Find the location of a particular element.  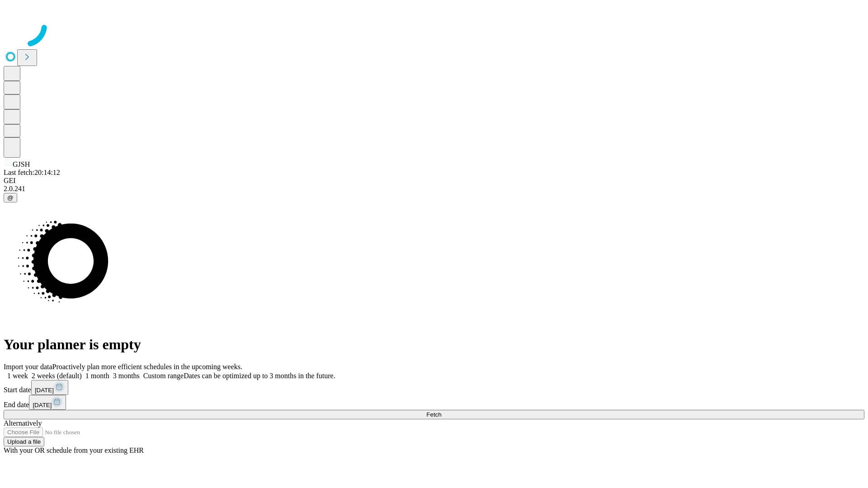

span: Alternatively is located at coordinates (23, 423).